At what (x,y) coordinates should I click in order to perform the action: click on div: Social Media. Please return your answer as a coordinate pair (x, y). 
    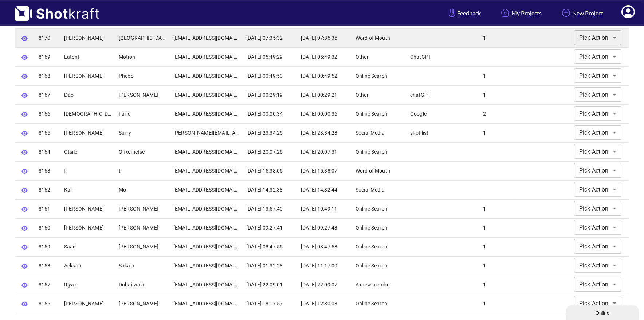
    Looking at the image, I should click on (379, 190).